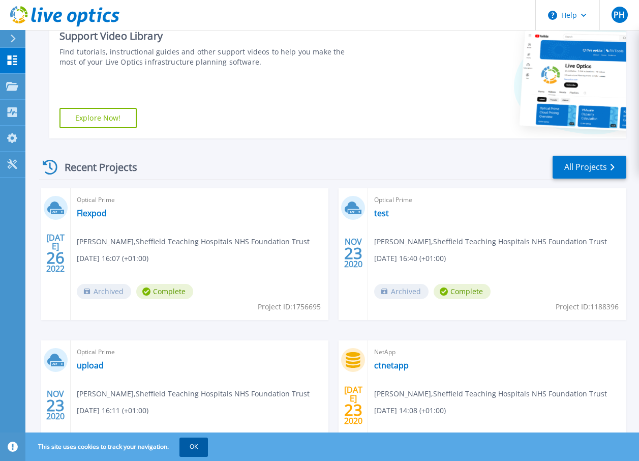  I want to click on a: Flexpod, so click(92, 213).